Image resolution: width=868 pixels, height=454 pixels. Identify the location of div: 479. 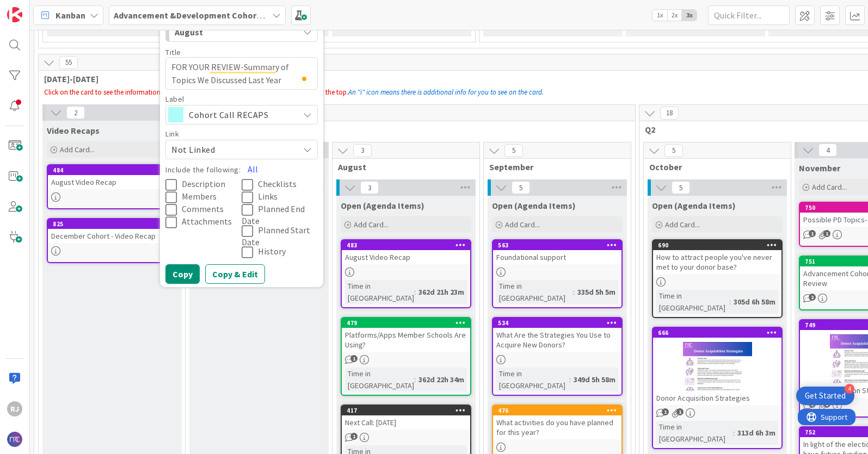
(408, 323).